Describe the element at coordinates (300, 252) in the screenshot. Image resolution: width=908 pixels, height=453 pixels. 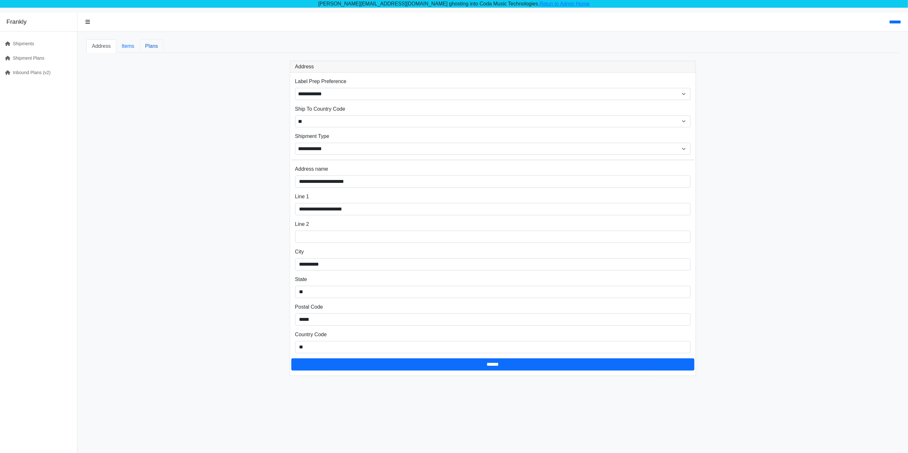
I see `label: City` at that location.